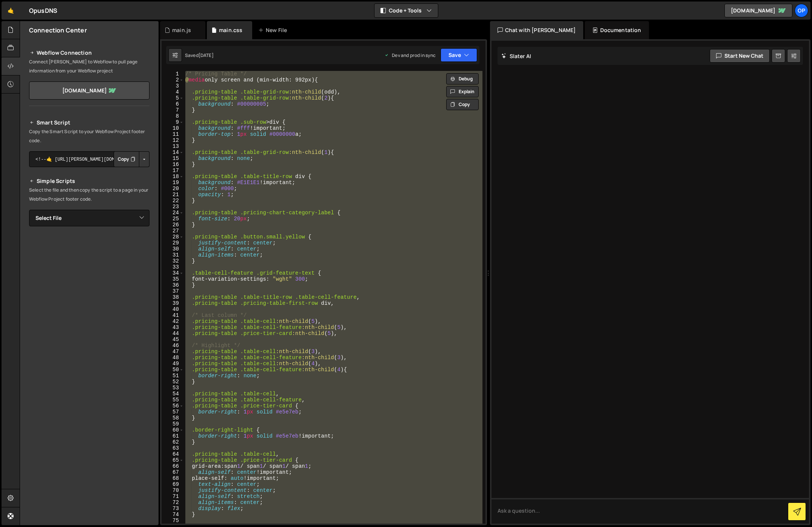  What do you see at coordinates (89, 181) in the screenshot?
I see `h2: Simple Scripts` at bounding box center [89, 181].